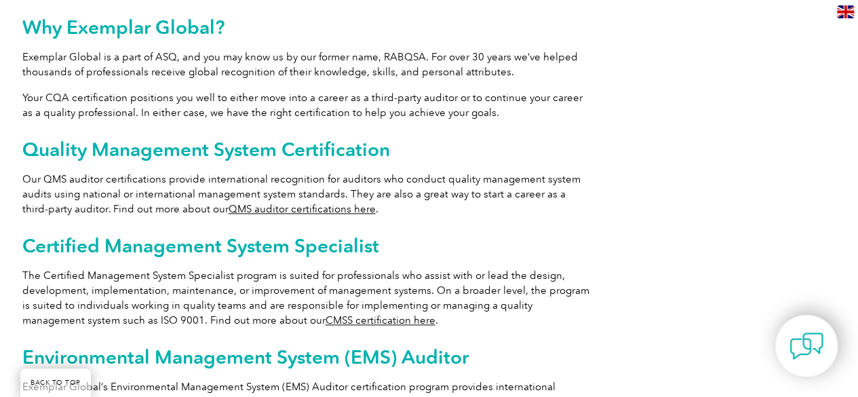  Describe the element at coordinates (302, 209) in the screenshot. I see `a: QMS auditor certifications here` at that location.